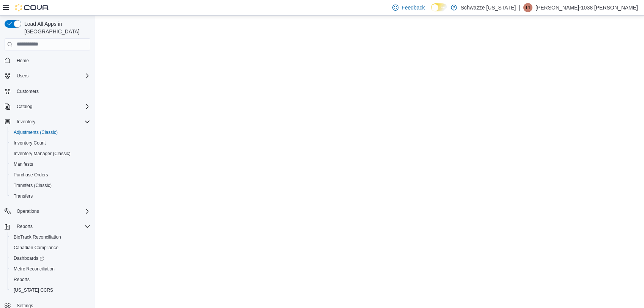 The height and width of the screenshot is (308, 644). I want to click on a: BioTrack Reconciliation, so click(37, 237).